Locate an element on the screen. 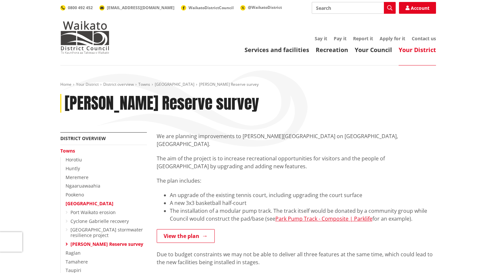 The width and height of the screenshot is (496, 273). img: Waikato District Council - Te Kaunihera aa Takiwaa o Waikato is located at coordinates (85, 37).